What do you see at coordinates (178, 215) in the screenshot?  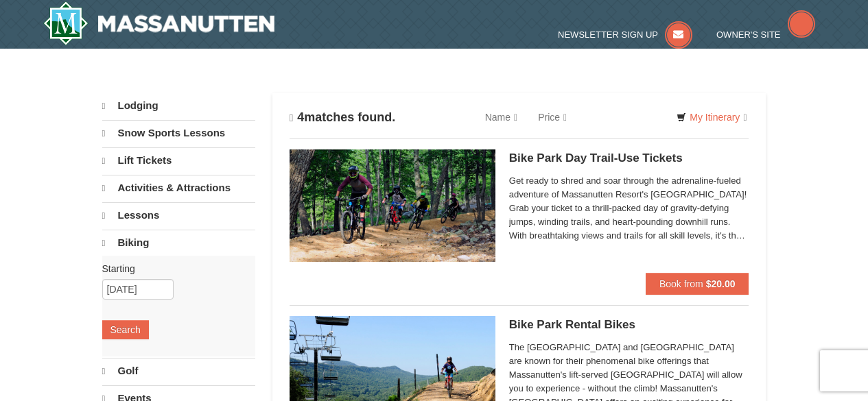 I see `a: Lessons` at bounding box center [178, 215].